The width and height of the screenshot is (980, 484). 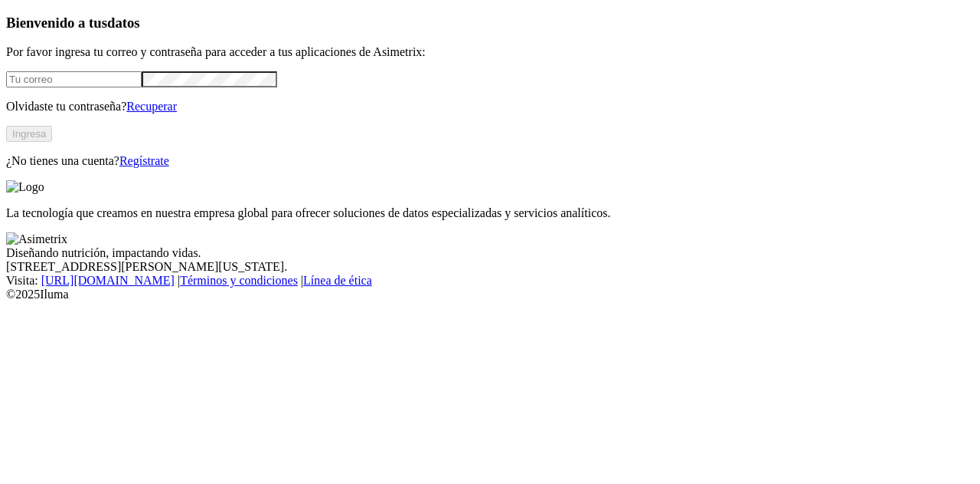 What do you see at coordinates (73, 79) in the screenshot?
I see `input: Tu correo` at bounding box center [73, 79].